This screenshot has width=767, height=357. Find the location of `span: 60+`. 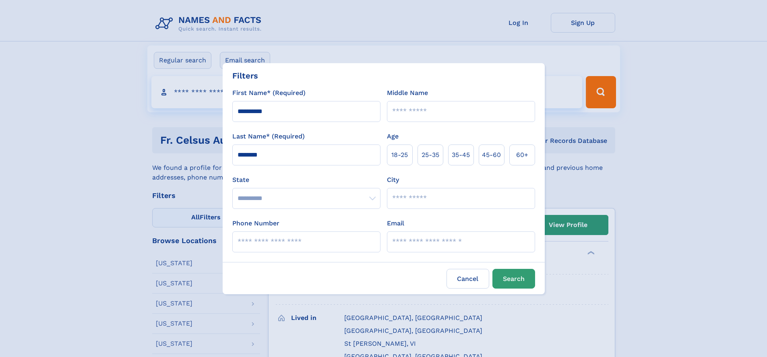

span: 60+ is located at coordinates (522, 155).